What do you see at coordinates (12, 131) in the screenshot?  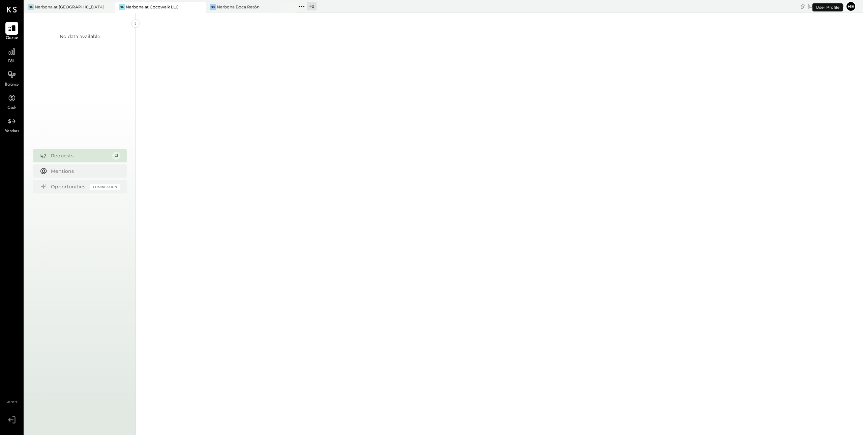 I see `span: Vendors` at bounding box center [12, 131].